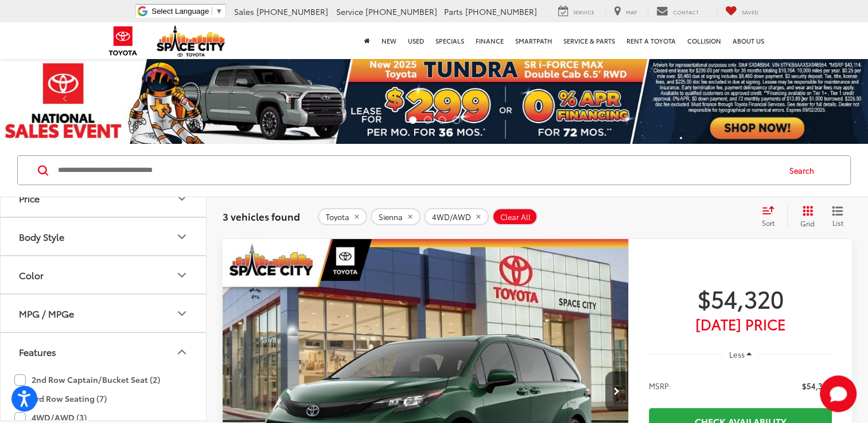 The width and height of the screenshot is (868, 423). Describe the element at coordinates (740, 354) in the screenshot. I see `button: Less` at that location.